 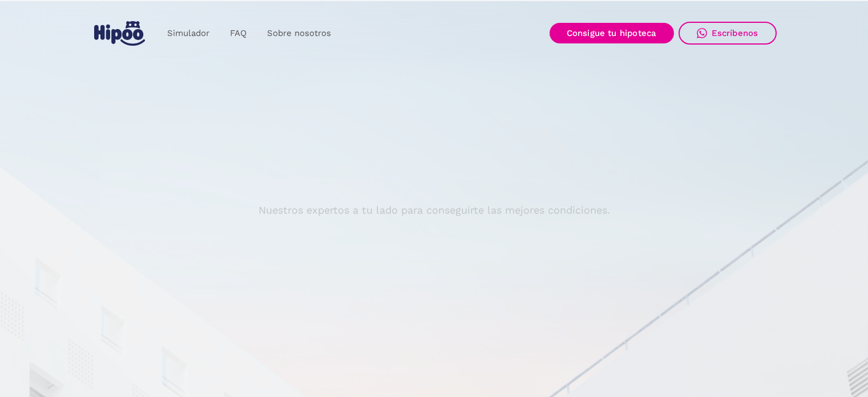 I want to click on div: Escríbenos, so click(x=735, y=33).